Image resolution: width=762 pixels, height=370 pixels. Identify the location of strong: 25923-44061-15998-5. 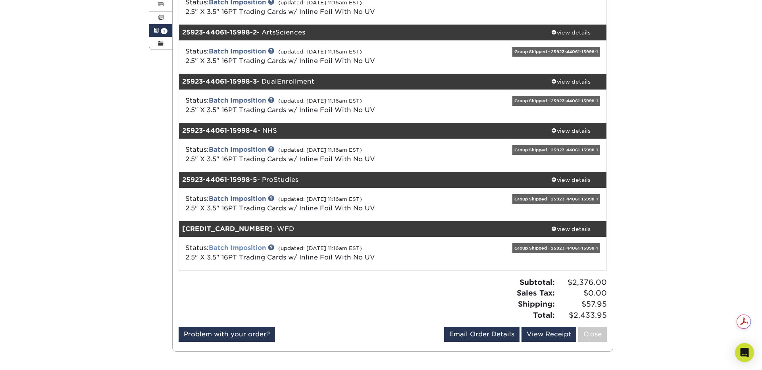
(219, 180).